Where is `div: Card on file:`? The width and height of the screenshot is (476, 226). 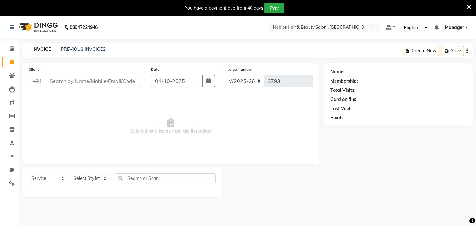 div: Card on file: is located at coordinates (343, 99).